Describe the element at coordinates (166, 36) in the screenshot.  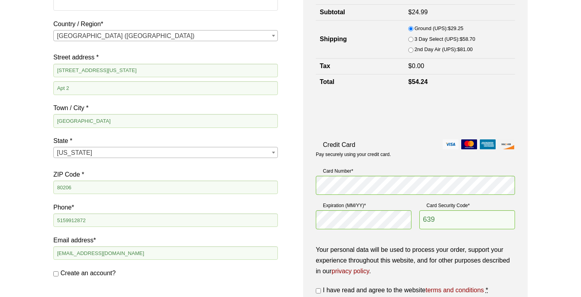
I see `span: Country / Region` at that location.